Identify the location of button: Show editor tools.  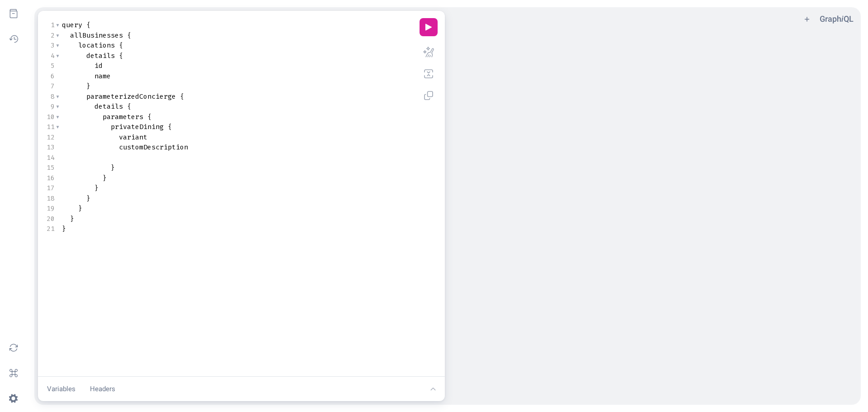
(434, 389).